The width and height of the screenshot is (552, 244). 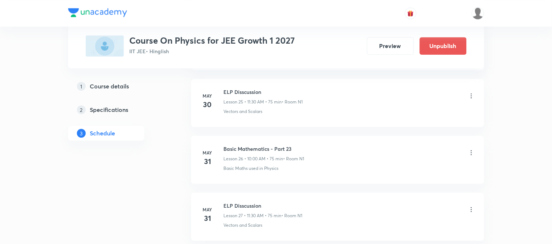 What do you see at coordinates (478, 13) in the screenshot?
I see `img: Vivek Patil` at bounding box center [478, 13].